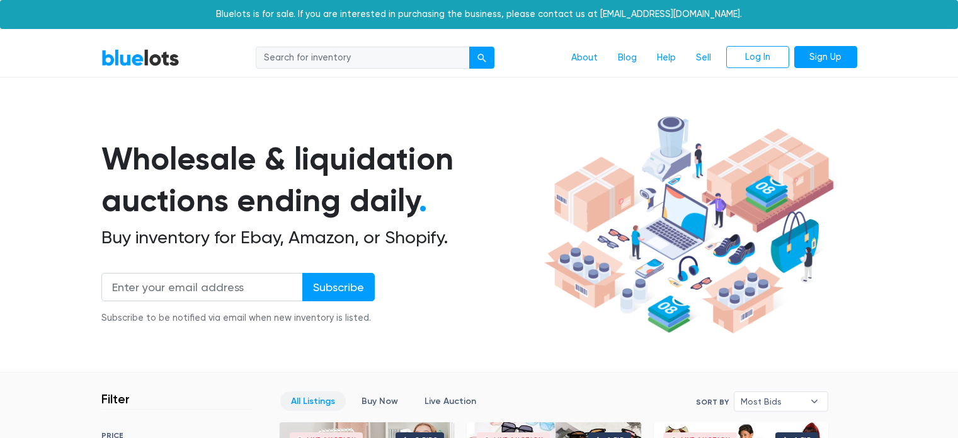  What do you see at coordinates (338, 286) in the screenshot?
I see `input: Subscribe` at bounding box center [338, 286].